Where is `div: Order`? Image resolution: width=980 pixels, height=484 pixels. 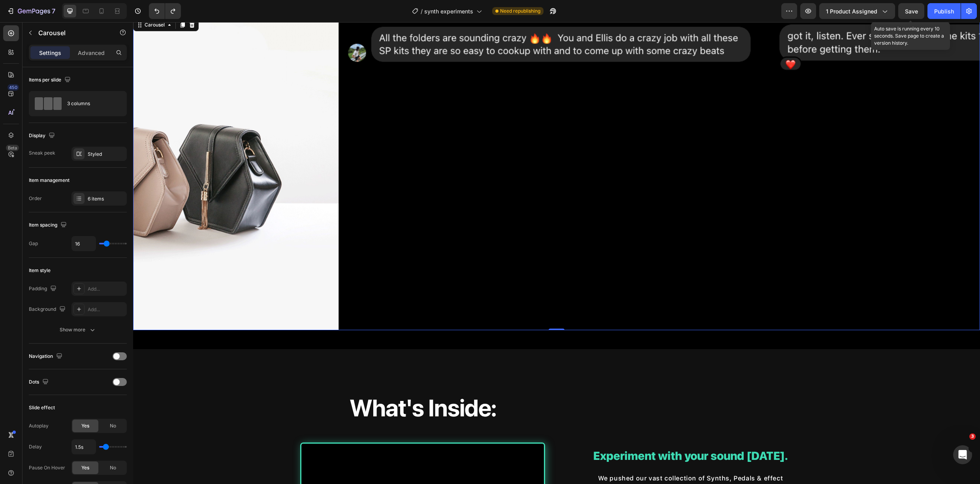 div: Order is located at coordinates (35, 198).